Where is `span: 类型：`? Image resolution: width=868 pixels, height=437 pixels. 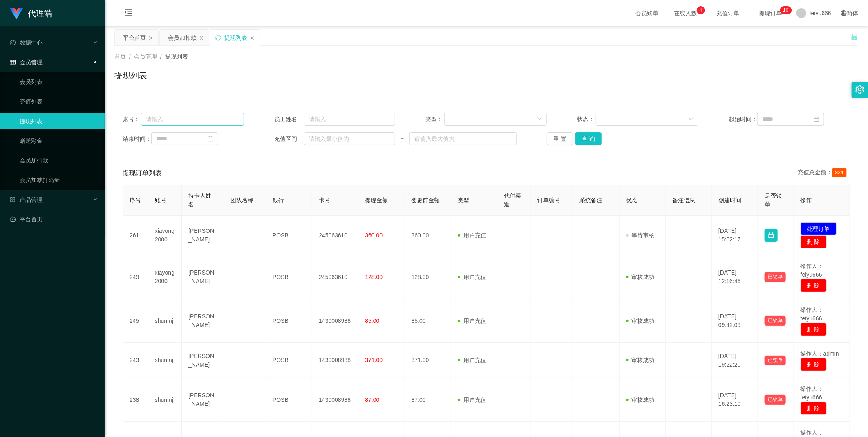
span: 类型： is located at coordinates (435, 119).